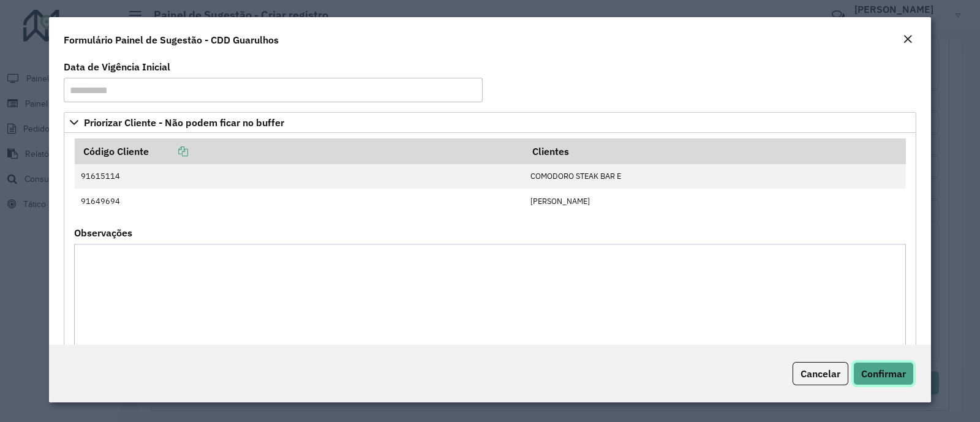 This screenshot has height=422, width=980. What do you see at coordinates (820, 373) in the screenshot?
I see `span: Cancelar` at bounding box center [820, 373].